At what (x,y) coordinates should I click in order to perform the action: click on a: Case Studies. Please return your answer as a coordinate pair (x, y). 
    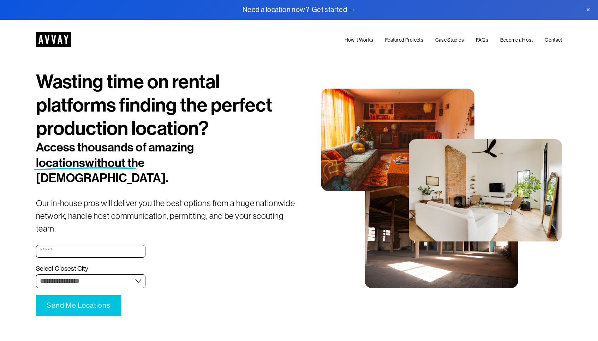
    Looking at the image, I should click on (449, 40).